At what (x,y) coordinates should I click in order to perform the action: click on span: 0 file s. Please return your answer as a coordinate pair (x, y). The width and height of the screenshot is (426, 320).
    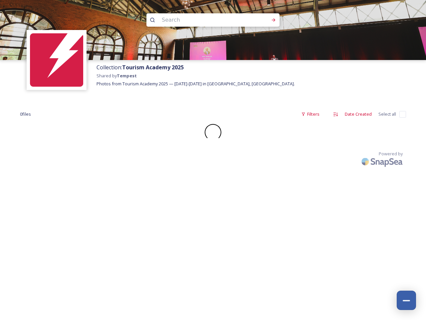
    Looking at the image, I should click on (25, 114).